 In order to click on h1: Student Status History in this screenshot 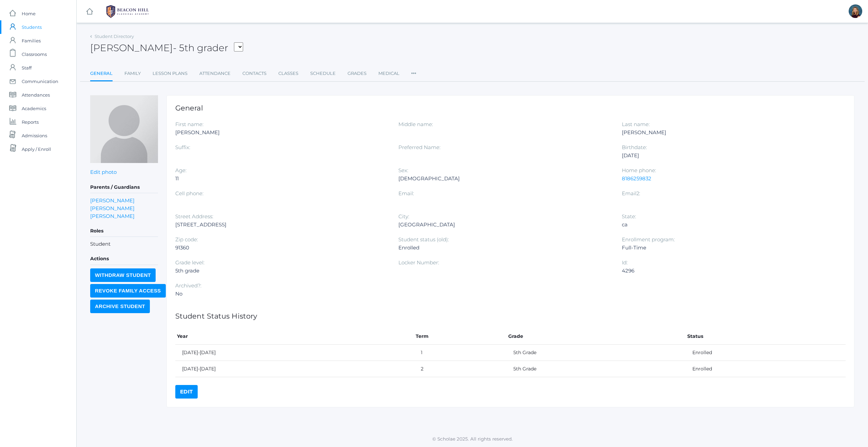, I will do `click(511, 316)`.